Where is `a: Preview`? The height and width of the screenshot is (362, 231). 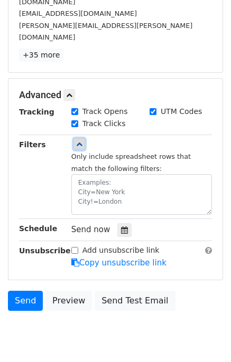
a: Preview is located at coordinates (69, 301).